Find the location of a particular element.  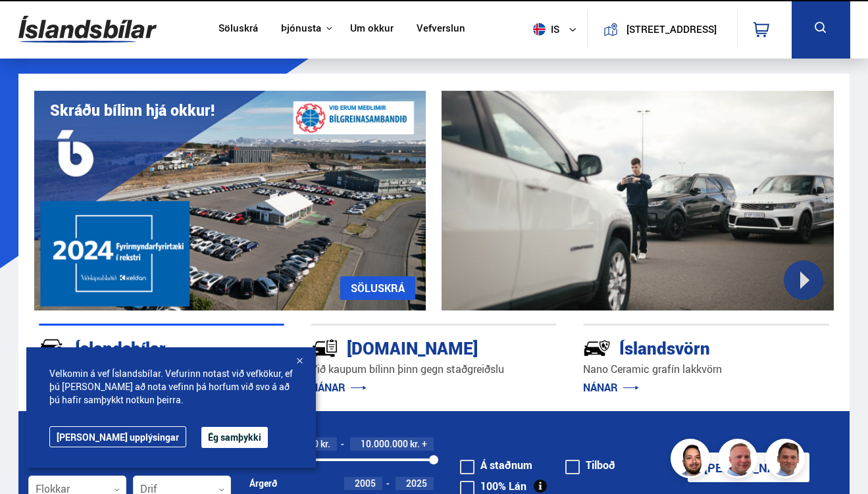

img: G0Ugv5HjCgRt.svg is located at coordinates (87, 29).